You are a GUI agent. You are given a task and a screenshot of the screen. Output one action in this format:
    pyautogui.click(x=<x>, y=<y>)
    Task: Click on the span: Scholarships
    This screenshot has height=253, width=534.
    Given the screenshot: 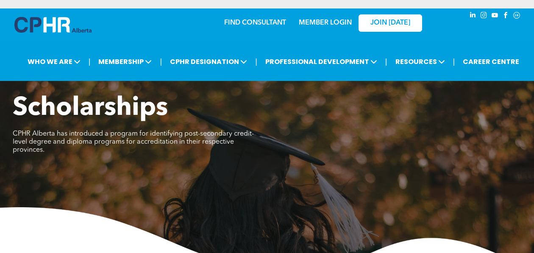 What is the action you would take?
    pyautogui.click(x=90, y=108)
    